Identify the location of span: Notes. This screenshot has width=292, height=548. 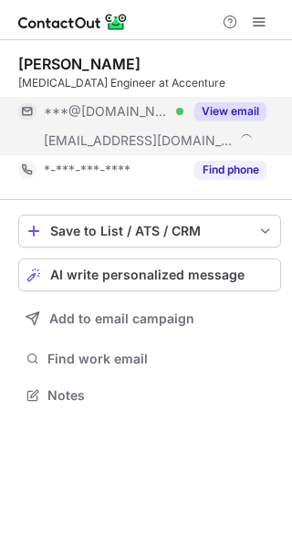
(161, 395).